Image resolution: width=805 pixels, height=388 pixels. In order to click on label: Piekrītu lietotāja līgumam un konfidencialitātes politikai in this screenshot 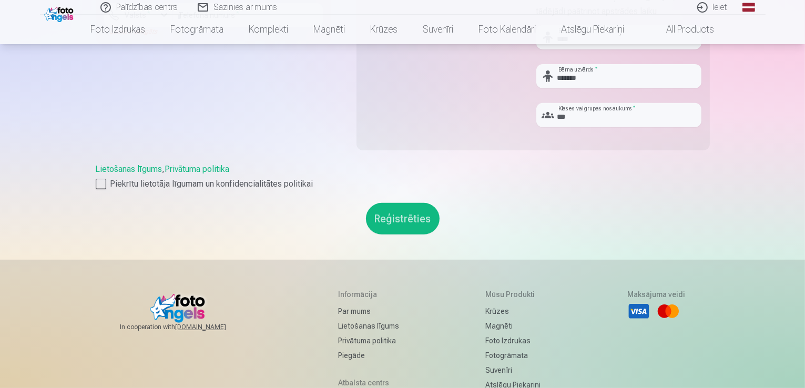, I will do `click(403, 184)`.